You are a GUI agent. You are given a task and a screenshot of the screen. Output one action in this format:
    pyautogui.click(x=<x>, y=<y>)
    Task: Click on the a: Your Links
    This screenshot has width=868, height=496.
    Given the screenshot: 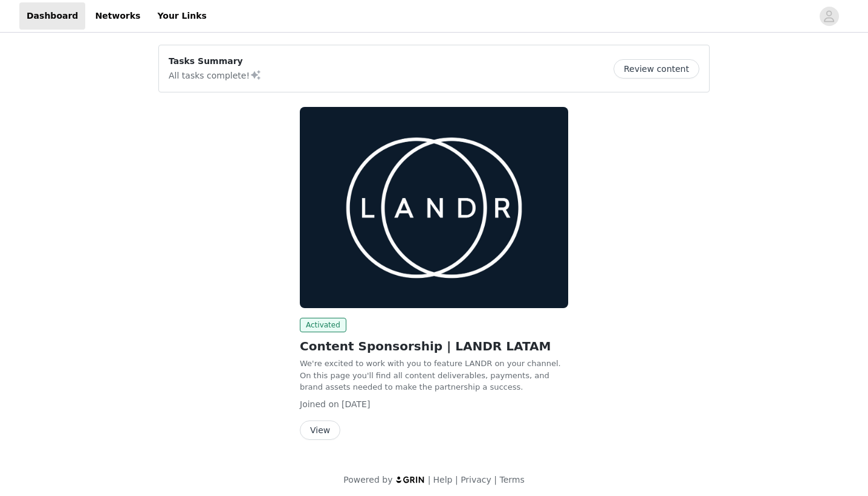 What is the action you would take?
    pyautogui.click(x=182, y=15)
    